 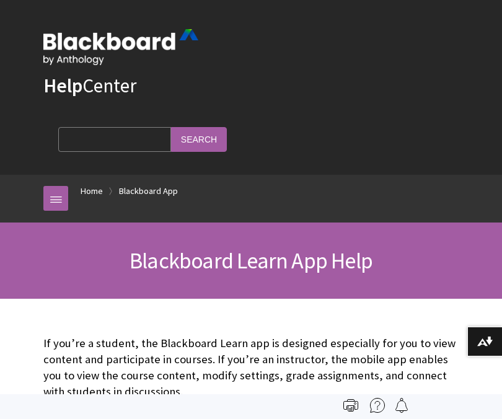 What do you see at coordinates (90, 86) in the screenshot?
I see `a: HelpCenter` at bounding box center [90, 86].